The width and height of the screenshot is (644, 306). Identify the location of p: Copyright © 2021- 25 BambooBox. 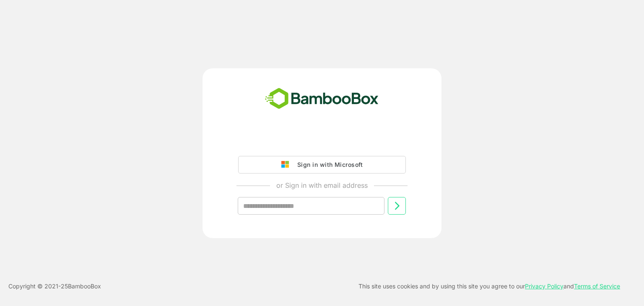
(54, 286).